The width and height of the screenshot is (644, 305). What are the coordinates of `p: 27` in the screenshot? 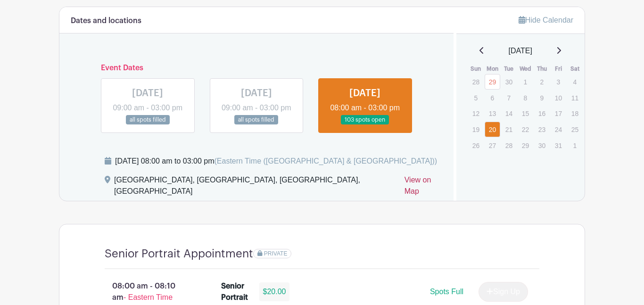 It's located at (492, 145).